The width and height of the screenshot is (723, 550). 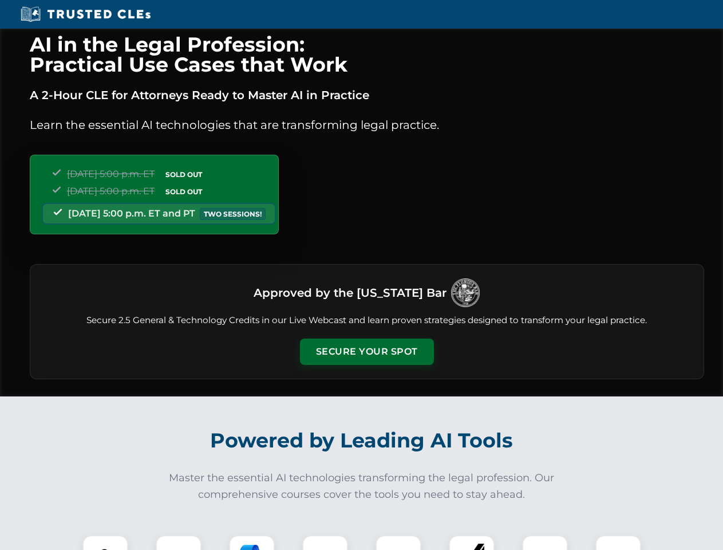 What do you see at coordinates (367, 352) in the screenshot?
I see `button: Secure Your Spot` at bounding box center [367, 352].